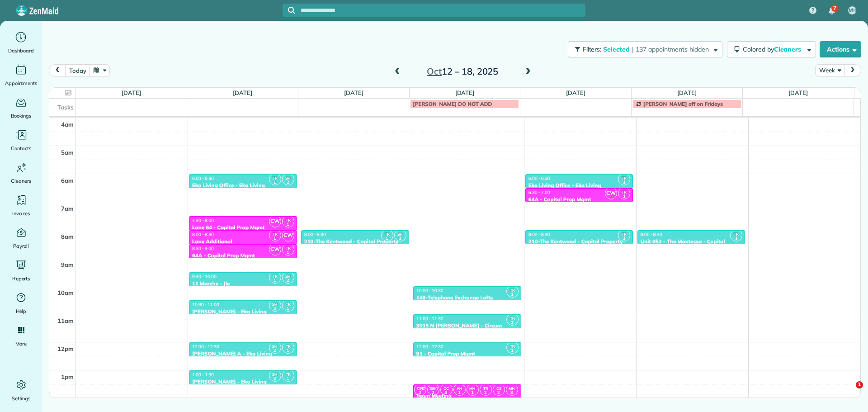  Describe the element at coordinates (21, 173) in the screenshot. I see `a: Cleaners` at that location.